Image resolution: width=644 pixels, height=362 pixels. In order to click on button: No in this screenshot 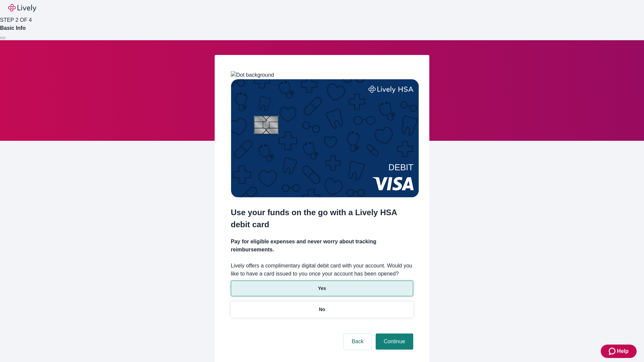, I will do `click(322, 310)`.